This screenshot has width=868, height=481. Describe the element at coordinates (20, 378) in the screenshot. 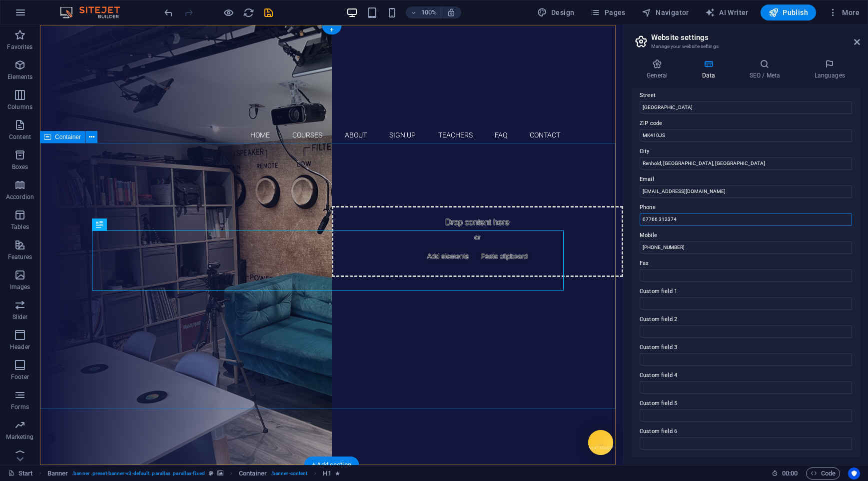

I see `p: Footer` at that location.